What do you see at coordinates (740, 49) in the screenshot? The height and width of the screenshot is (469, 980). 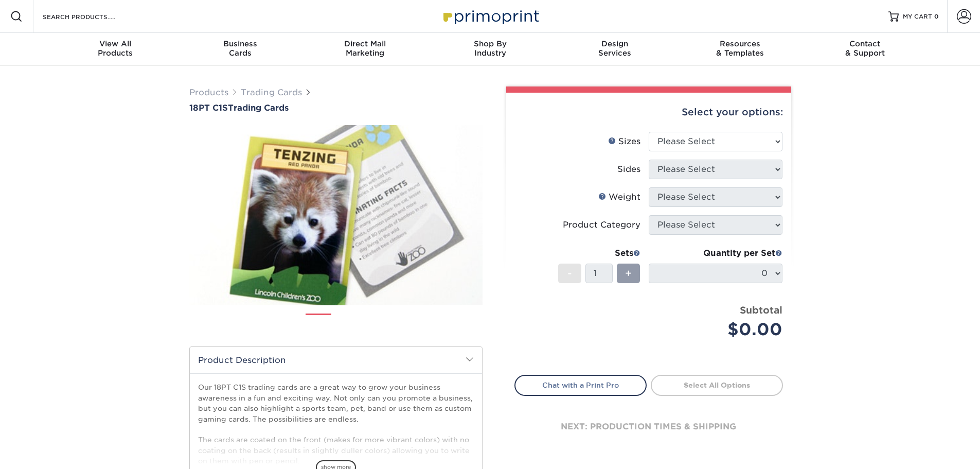 I see `div: & Templates` at bounding box center [740, 49].